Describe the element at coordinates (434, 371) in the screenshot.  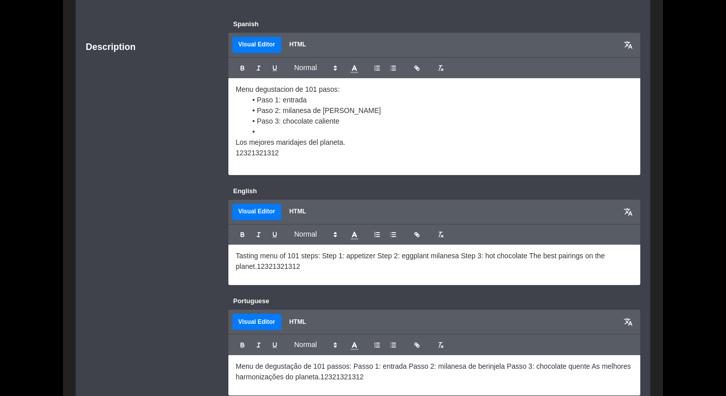
I see `p: Menu de degustação de 101 passos: Passo 1: entrada Passo 2: milanesa de berinjela Passo 3: chocol...` at that location.